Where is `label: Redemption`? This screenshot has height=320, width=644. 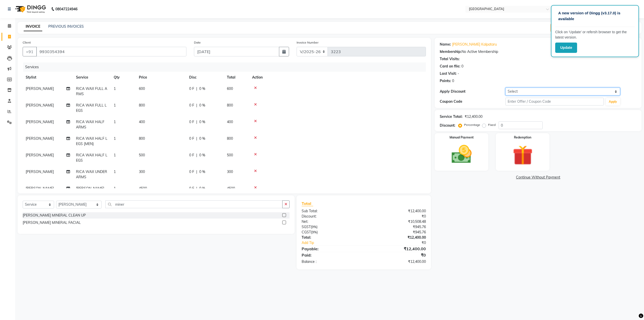 label: Redemption is located at coordinates (523, 137).